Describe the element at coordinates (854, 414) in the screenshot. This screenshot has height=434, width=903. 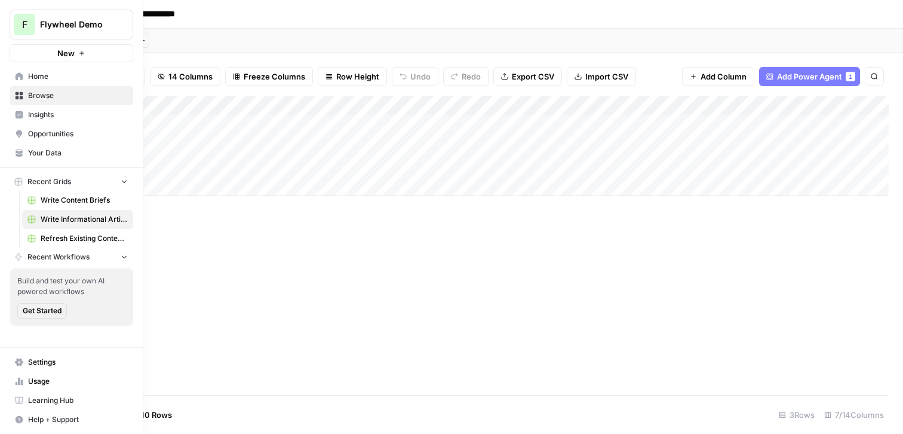
I see `div: 7/14 Columns` at that location.